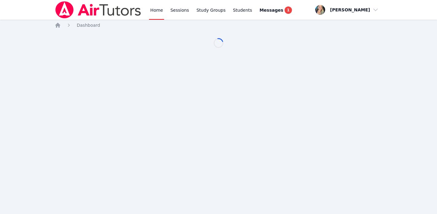  What do you see at coordinates (89, 25) in the screenshot?
I see `a: Dashboard` at bounding box center [89, 25].